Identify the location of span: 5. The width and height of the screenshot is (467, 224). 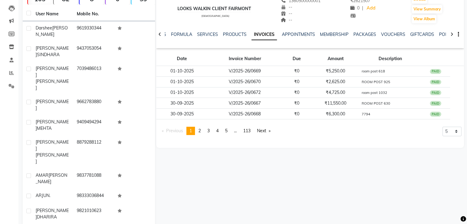
(226, 131).